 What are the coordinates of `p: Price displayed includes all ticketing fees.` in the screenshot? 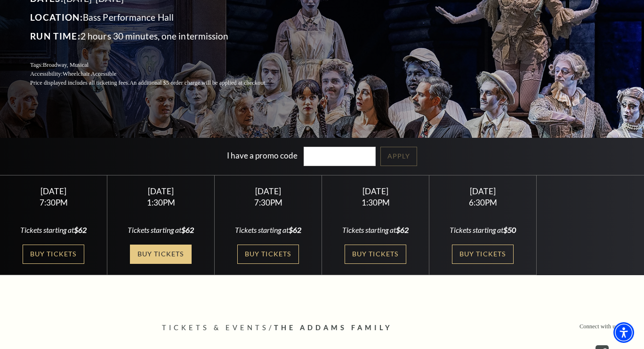 It's located at (160, 83).